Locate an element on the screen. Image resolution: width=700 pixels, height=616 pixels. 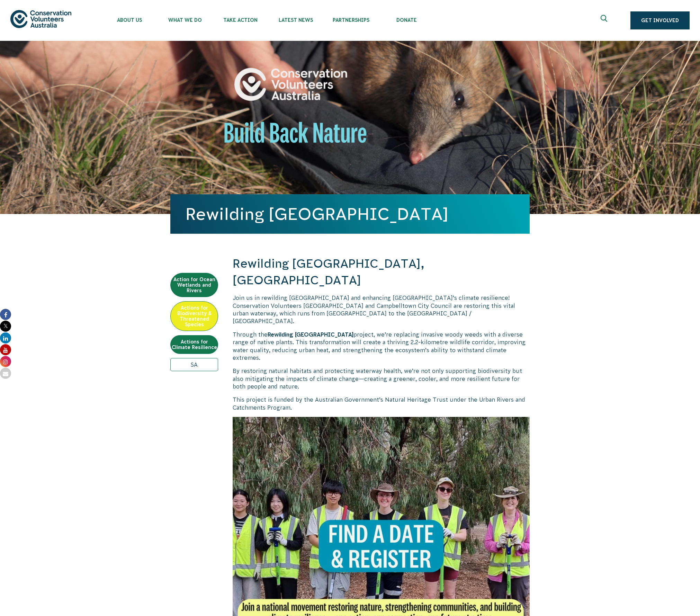
span: Through the is located at coordinates (250, 335).